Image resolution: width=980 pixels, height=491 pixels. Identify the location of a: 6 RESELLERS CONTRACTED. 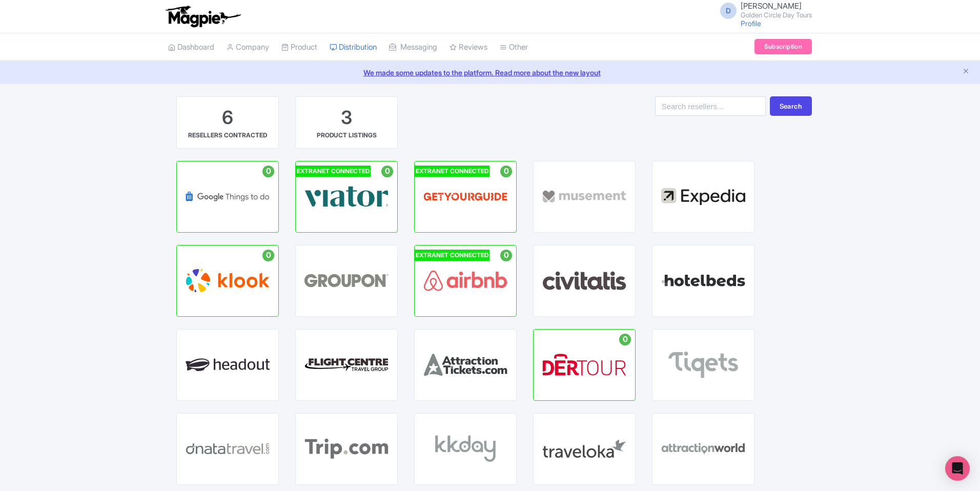
(228, 122).